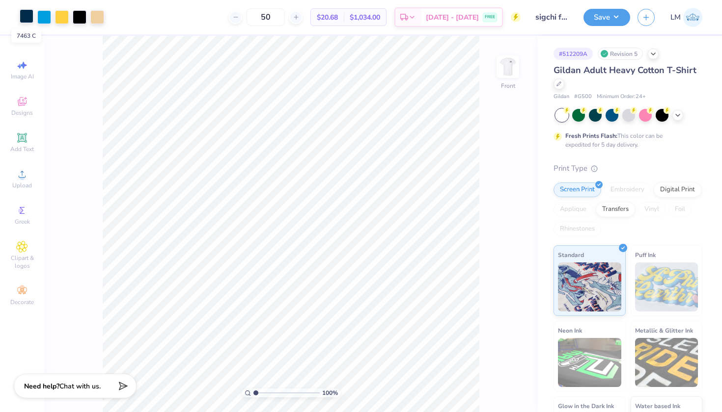  What do you see at coordinates (573, 210) in the screenshot?
I see `div: Applique` at bounding box center [573, 210].